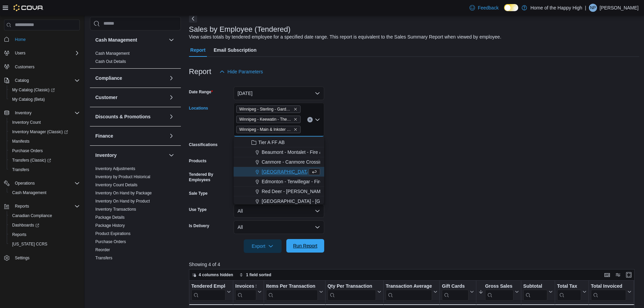  What do you see at coordinates (28, 99) in the screenshot?
I see `a: My Catalog (Beta)` at bounding box center [28, 99].